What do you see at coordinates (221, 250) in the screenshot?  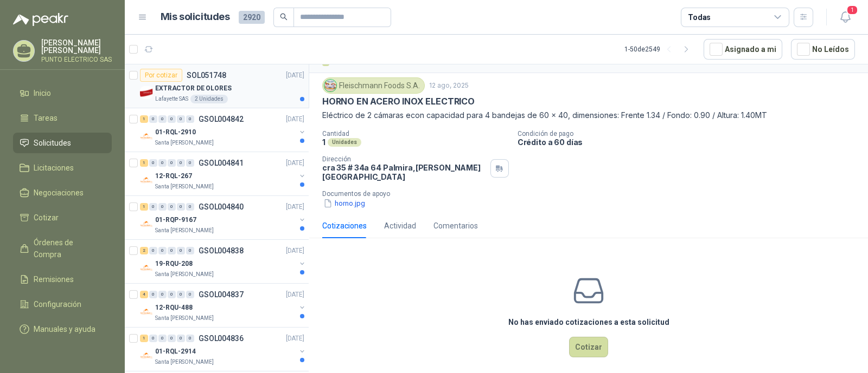 I see `p: GSOL004838` at bounding box center [221, 250].